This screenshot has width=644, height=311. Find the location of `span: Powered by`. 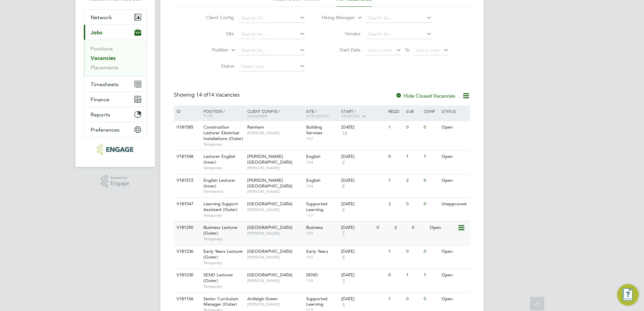

span: Powered by is located at coordinates (120, 177).